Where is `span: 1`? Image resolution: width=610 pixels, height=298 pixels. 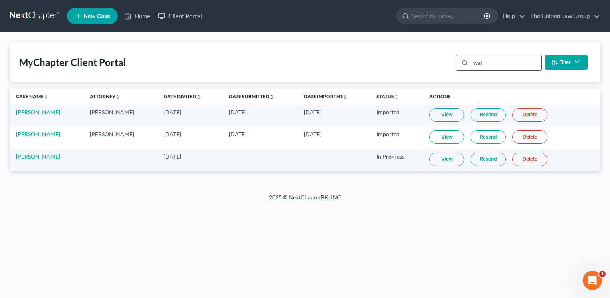 span: 1 is located at coordinates (602, 274).